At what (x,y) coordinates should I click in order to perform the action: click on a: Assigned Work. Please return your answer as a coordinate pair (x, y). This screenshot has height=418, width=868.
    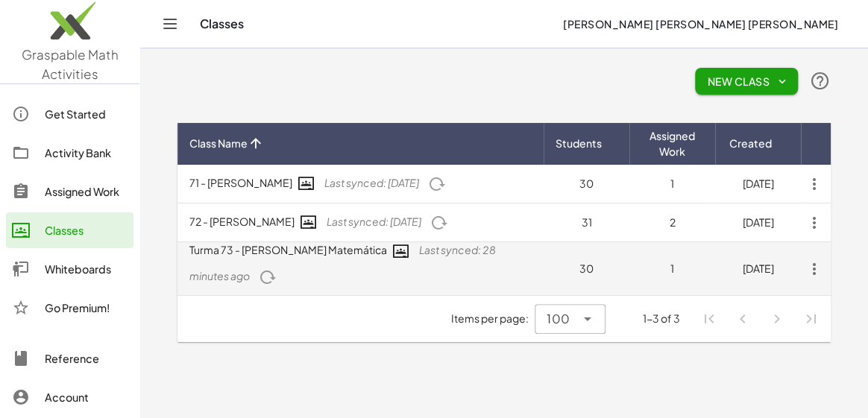
    Looking at the image, I should click on (69, 192).